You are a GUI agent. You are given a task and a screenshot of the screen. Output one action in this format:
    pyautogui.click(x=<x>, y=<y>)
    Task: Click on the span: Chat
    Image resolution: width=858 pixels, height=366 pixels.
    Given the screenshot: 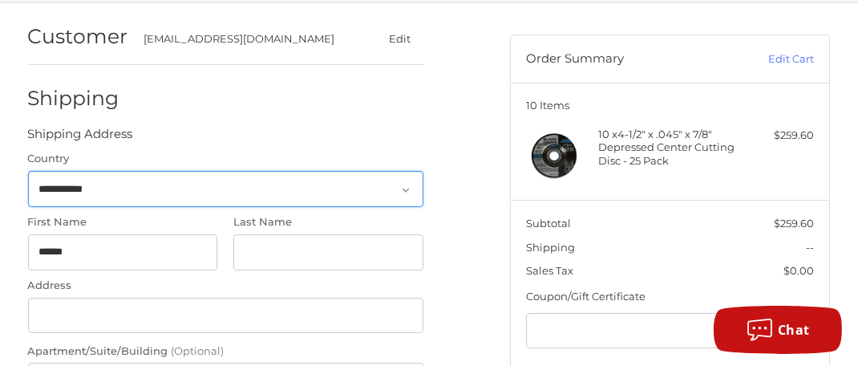 What is the action you would take?
    pyautogui.click(x=794, y=330)
    